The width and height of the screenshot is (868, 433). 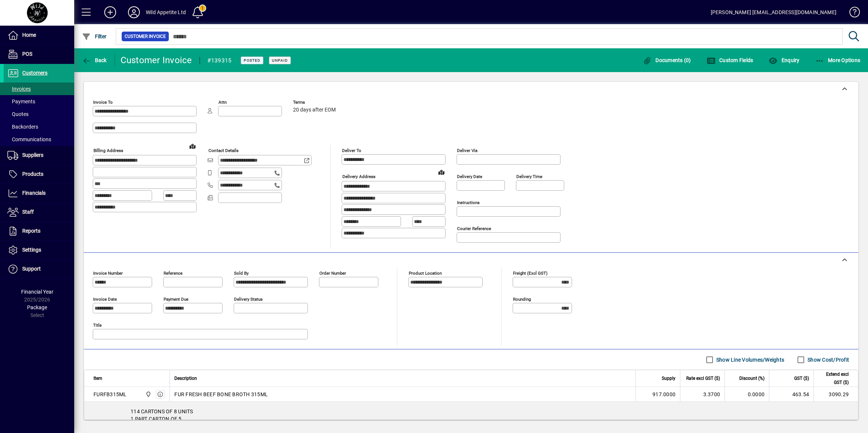 I want to click on button: More Options, so click(x=838, y=60).